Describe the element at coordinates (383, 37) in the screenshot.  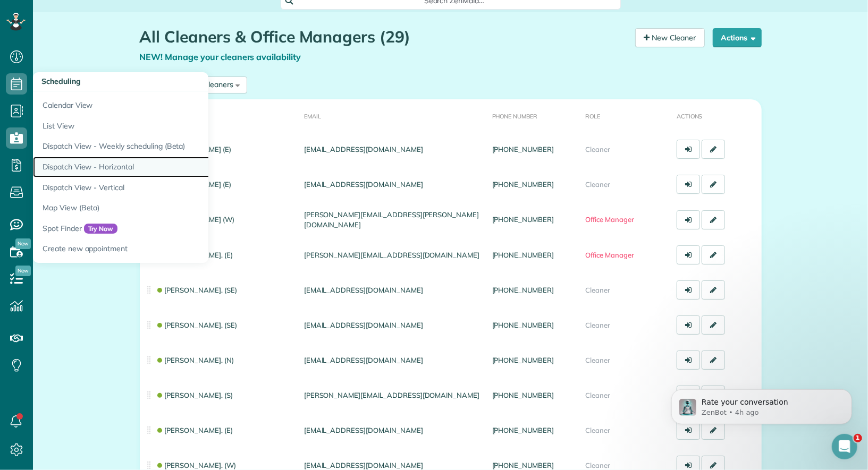
I see `h1: All Cleaners & Office Managers (29)` at that location.